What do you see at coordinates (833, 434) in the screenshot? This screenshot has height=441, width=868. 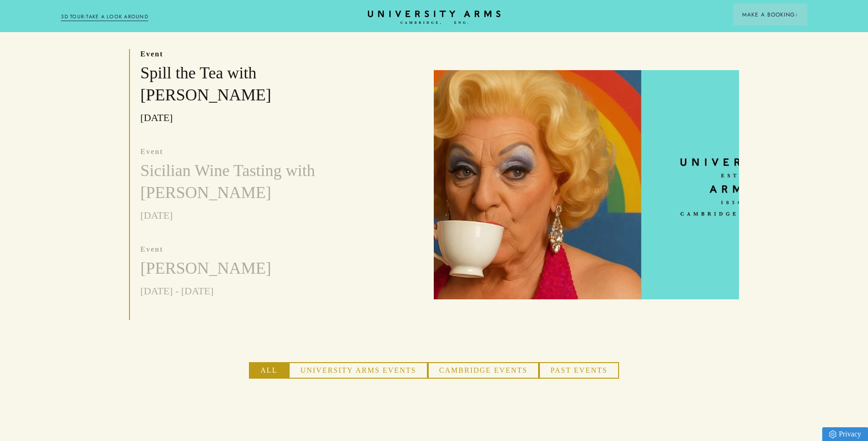 I see `img: Privacy` at bounding box center [833, 434].